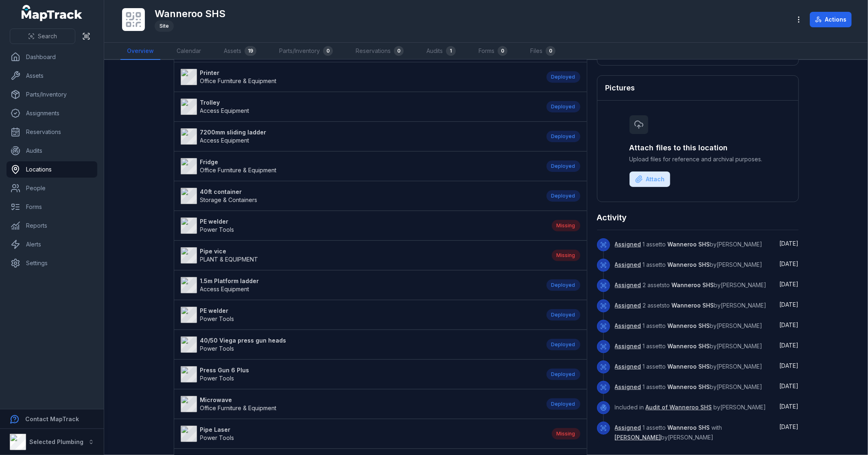  Describe the element at coordinates (42, 36) in the screenshot. I see `button: Search` at that location.